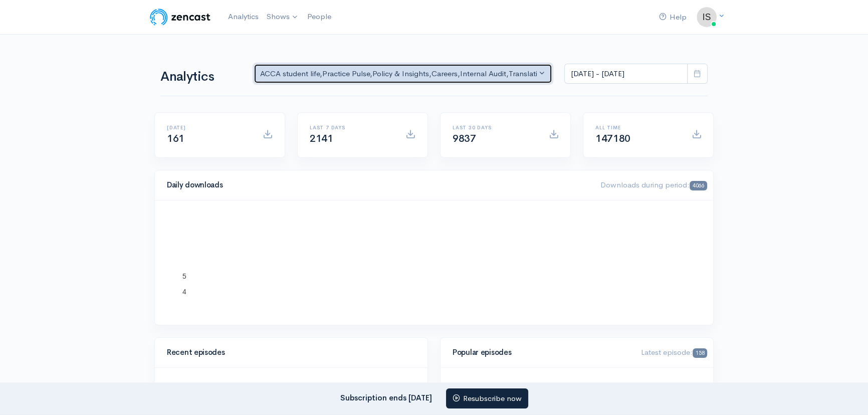  Describe the element at coordinates (434, 263) in the screenshot. I see `svg: A chart.` at that location.